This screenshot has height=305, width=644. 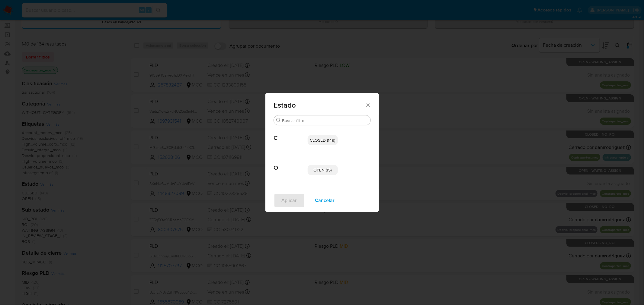 What do you see at coordinates (323, 140) in the screenshot?
I see `span: CLOSED (149)` at bounding box center [323, 140].